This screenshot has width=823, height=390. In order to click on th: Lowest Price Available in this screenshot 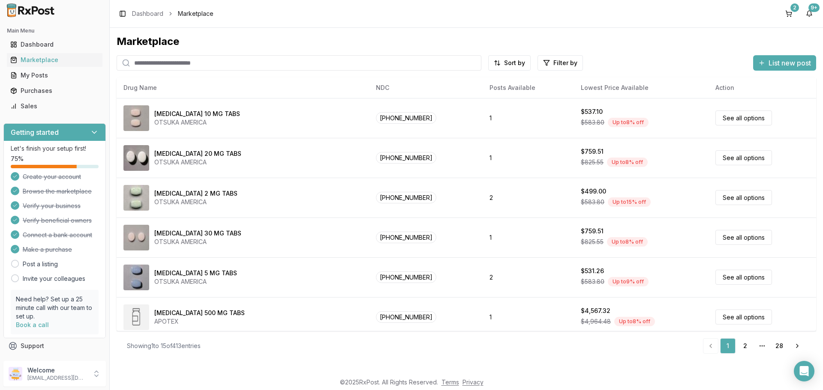, I will do `click(641, 88)`.